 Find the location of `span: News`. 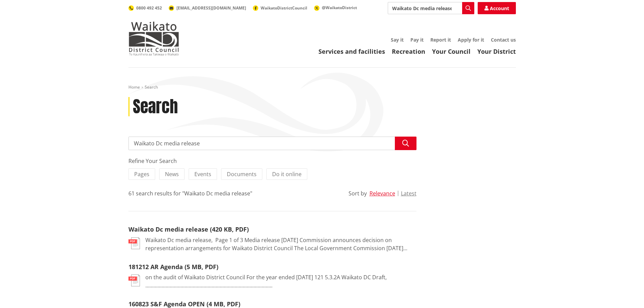

span: News is located at coordinates (171, 174).